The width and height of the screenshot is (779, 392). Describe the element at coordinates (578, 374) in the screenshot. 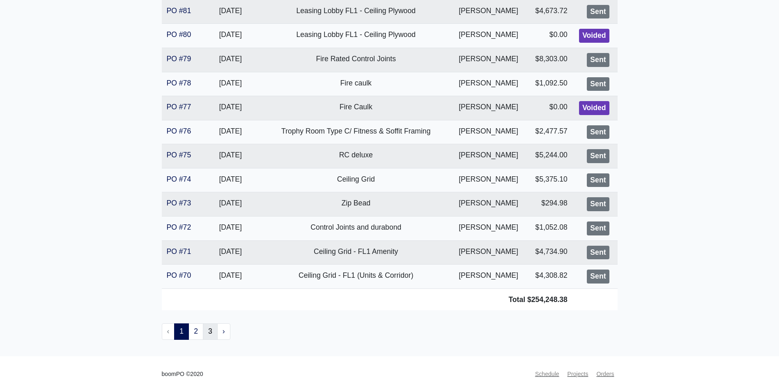

I see `a: Projects` at that location.